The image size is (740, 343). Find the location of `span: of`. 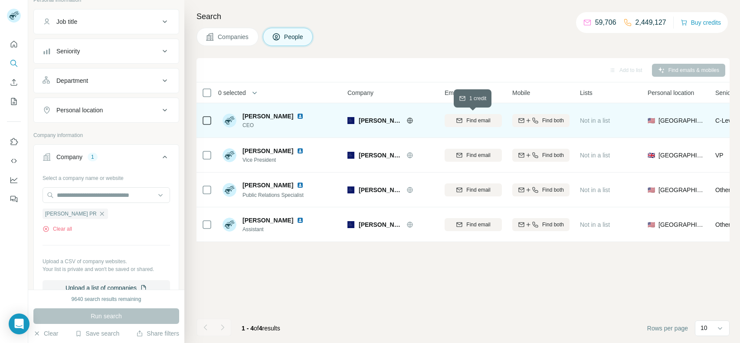

span: of is located at coordinates (256, 328).